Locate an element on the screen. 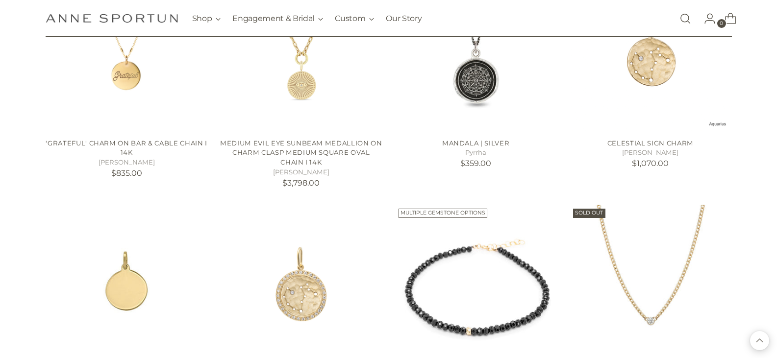 This screenshot has width=777, height=358. h5: Pyrrha is located at coordinates (475, 153).